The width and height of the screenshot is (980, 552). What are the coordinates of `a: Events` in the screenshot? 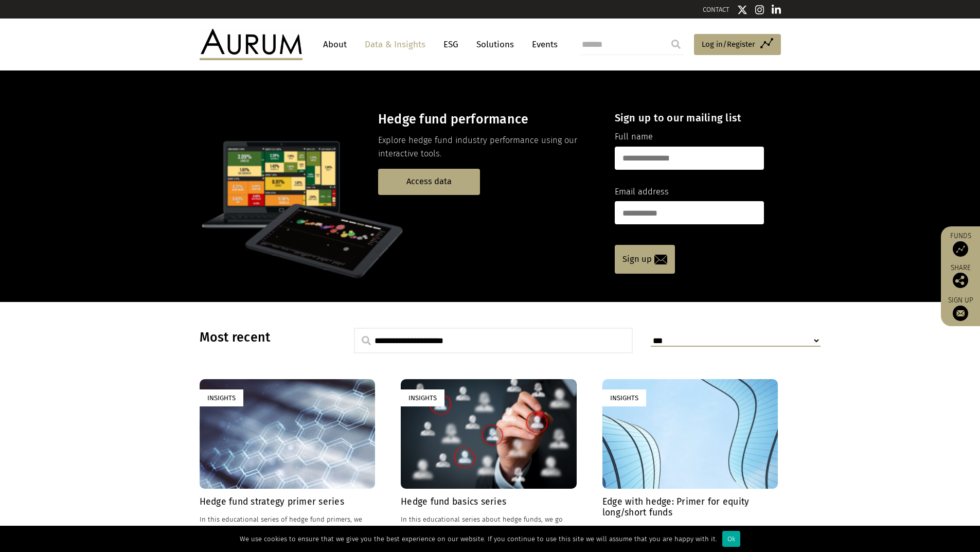 It's located at (542, 44).